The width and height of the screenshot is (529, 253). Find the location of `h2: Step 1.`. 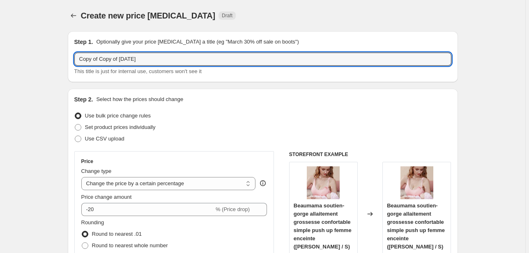

h2: Step 1. is located at coordinates (84, 42).